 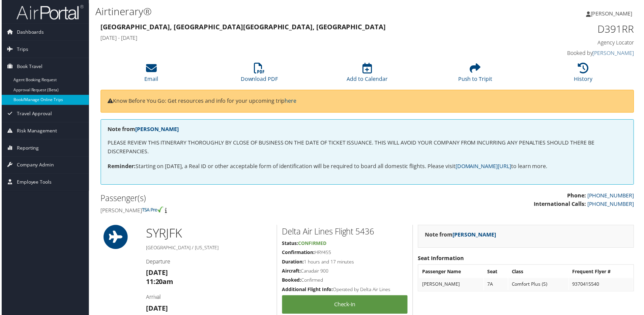 What do you see at coordinates (290, 101) in the screenshot?
I see `a: here` at bounding box center [290, 101].